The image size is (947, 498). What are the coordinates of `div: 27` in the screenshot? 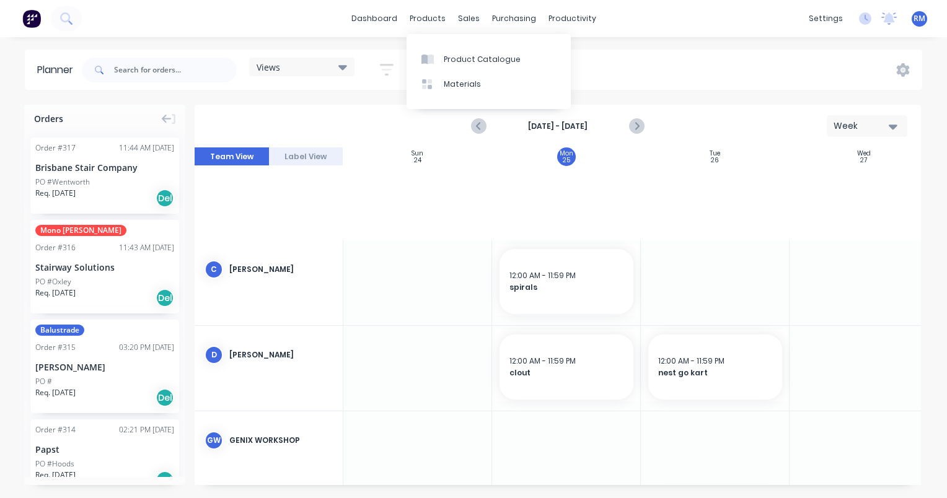 It's located at (863, 160).